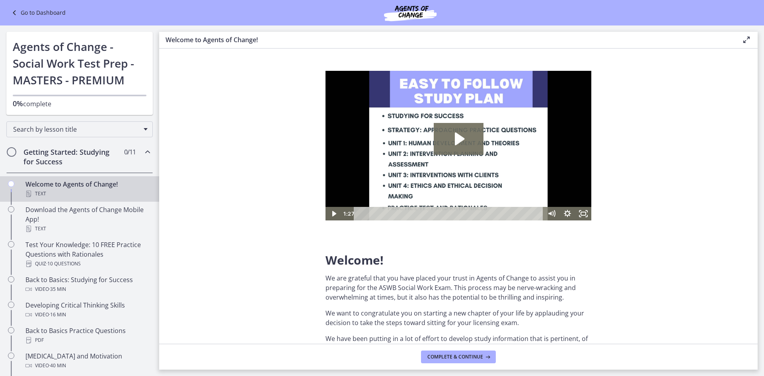 This screenshot has width=764, height=376. Describe the element at coordinates (447, 40) in the screenshot. I see `h3: Welcome to Agents of Change!` at that location.